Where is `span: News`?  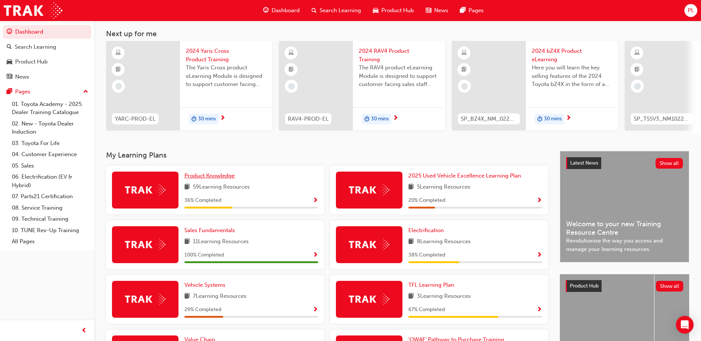
span: News is located at coordinates (441, 10).